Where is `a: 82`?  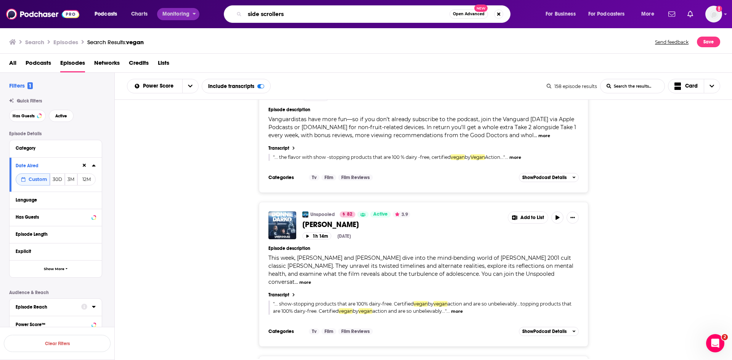
a: 82 is located at coordinates (347, 215).